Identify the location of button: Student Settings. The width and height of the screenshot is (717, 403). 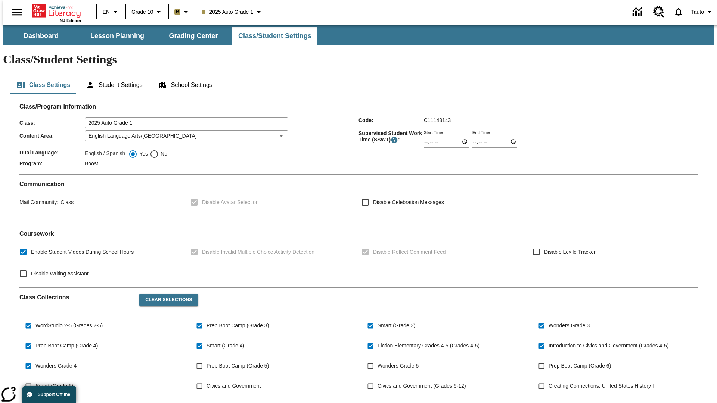
(114, 85).